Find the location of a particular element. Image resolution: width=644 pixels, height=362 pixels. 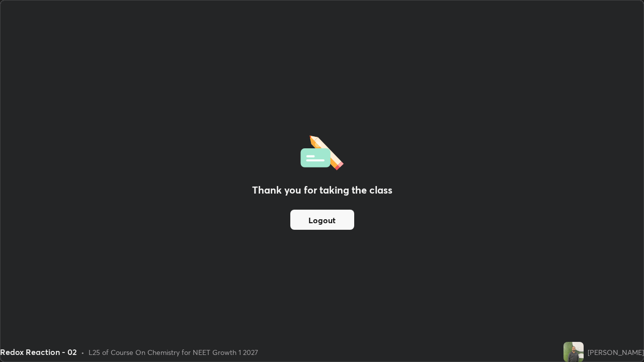

h2: Thank you for taking the class is located at coordinates (322, 190).